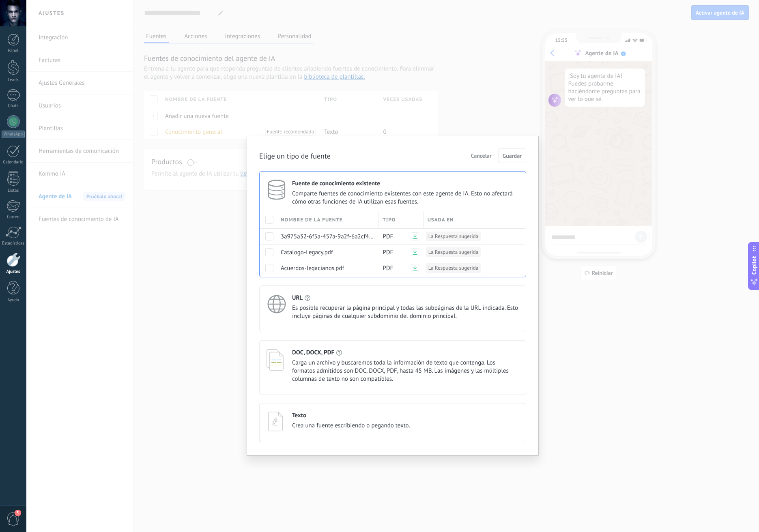 Image resolution: width=759 pixels, height=532 pixels. Describe the element at coordinates (482, 156) in the screenshot. I see `span: Cancelar` at that location.